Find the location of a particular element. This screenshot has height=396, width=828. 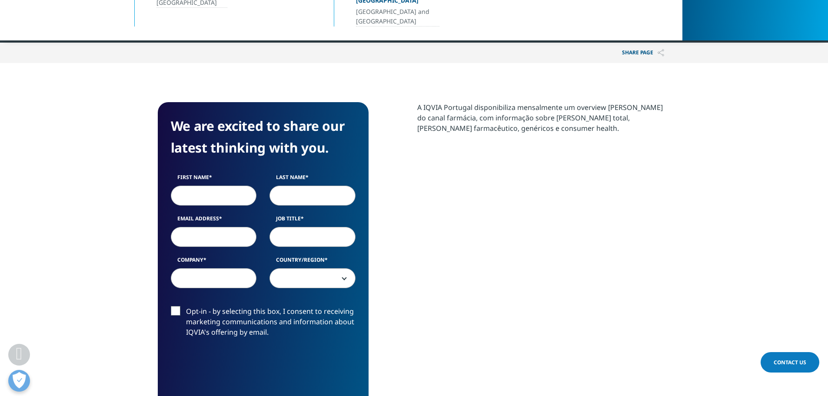

img: Share PAGE is located at coordinates (661, 53).